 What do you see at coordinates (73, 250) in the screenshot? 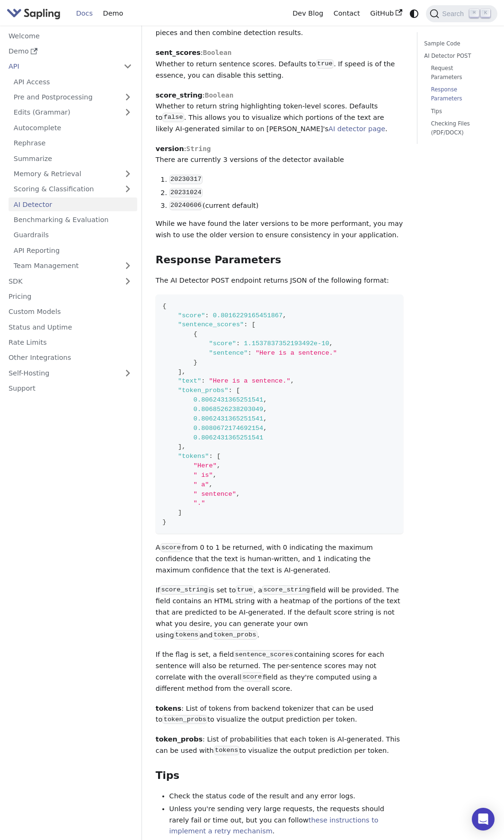
I see `a: API Reporting` at bounding box center [73, 250].